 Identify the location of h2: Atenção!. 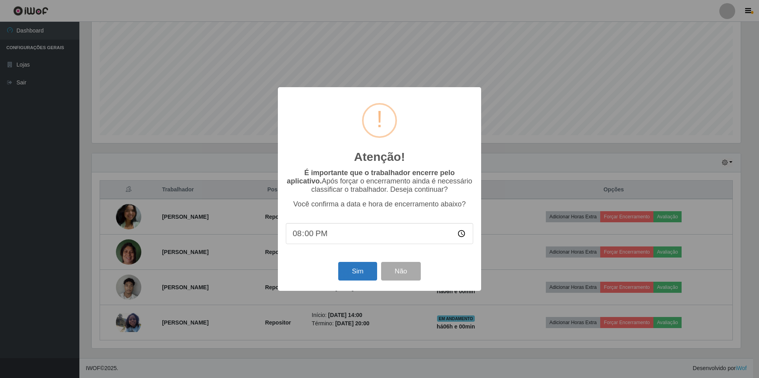
(379, 157).